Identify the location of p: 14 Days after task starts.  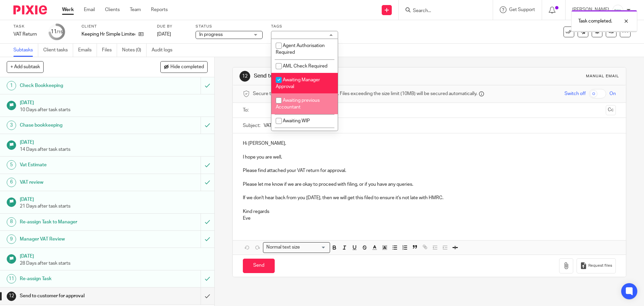
(114, 150).